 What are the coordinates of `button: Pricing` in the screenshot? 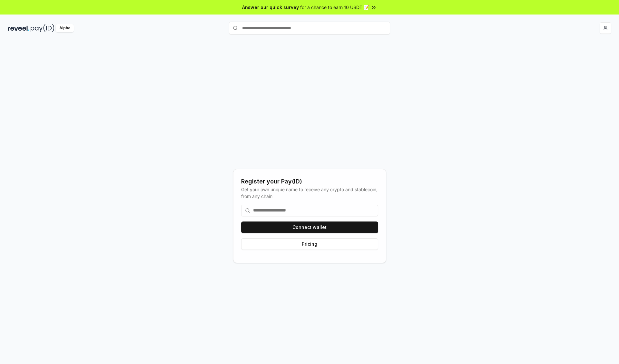 It's located at (310, 244).